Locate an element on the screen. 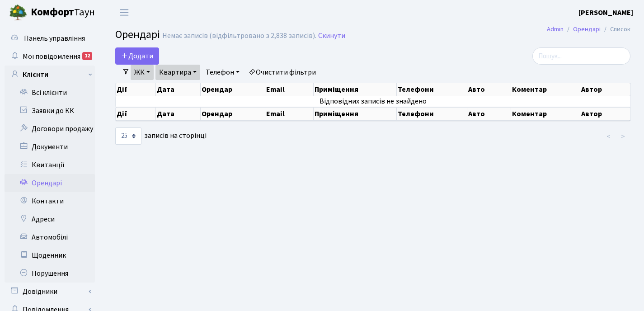 Image resolution: width=644 pixels, height=311 pixels. a: Телефон is located at coordinates (223, 72).